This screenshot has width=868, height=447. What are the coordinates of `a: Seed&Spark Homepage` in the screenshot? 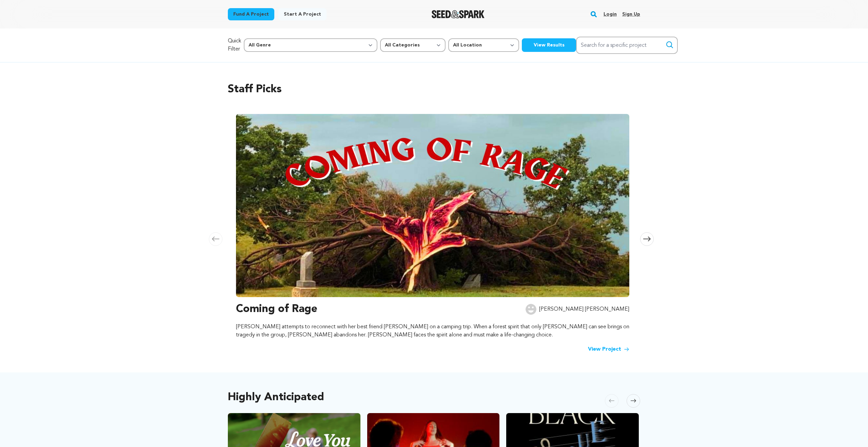 It's located at (458, 14).